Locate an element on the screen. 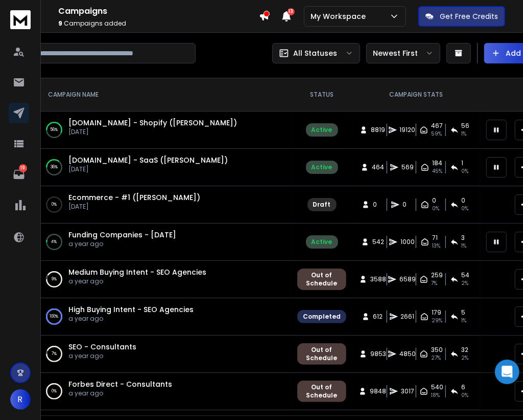 Image resolution: width=523 pixels, height=420 pixels. button: Get Free Credits is located at coordinates (462, 16).